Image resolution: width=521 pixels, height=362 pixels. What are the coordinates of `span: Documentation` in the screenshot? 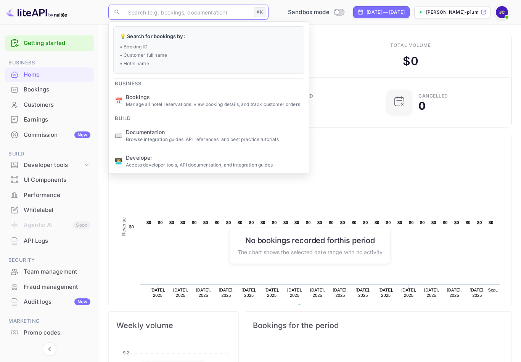 It's located at (214, 132).